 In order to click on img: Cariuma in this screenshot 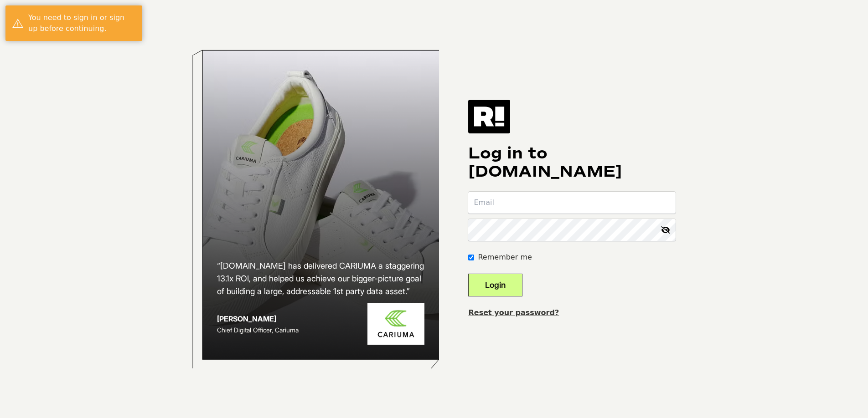, I will do `click(396, 324)`.